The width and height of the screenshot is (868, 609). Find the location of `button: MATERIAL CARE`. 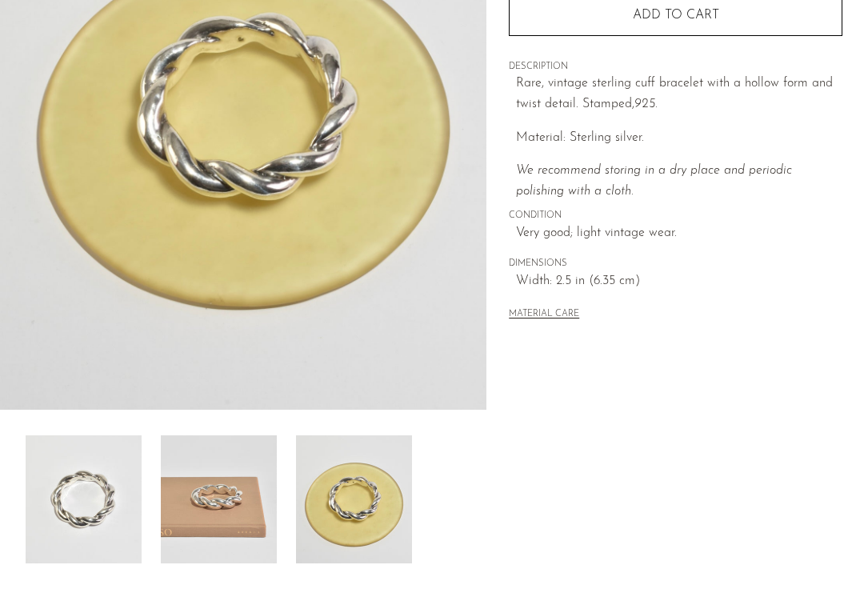

button: MATERIAL CARE is located at coordinates (544, 314).